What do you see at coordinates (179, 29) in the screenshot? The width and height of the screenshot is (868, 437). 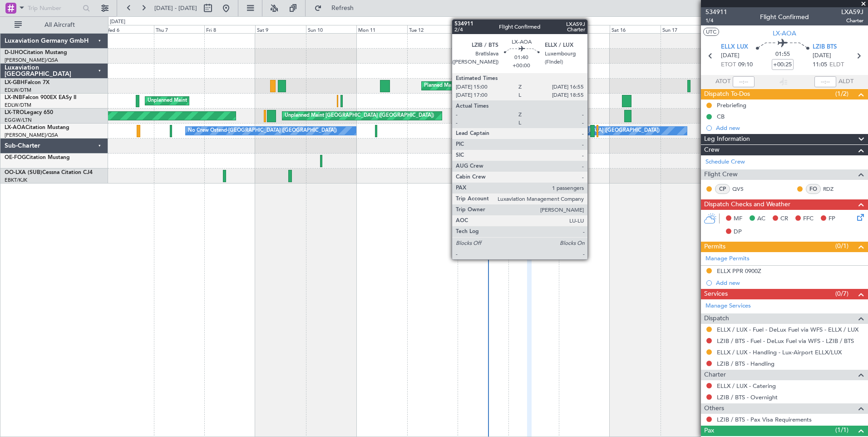 I see `div: Thu 7` at bounding box center [179, 29].